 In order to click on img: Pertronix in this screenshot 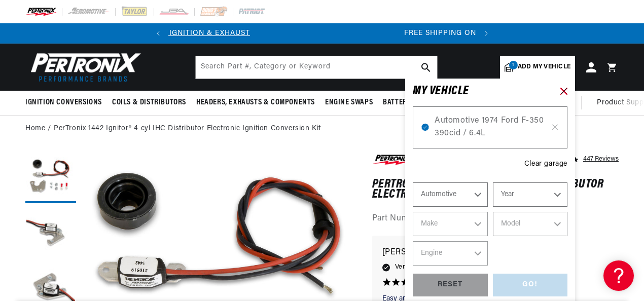, I will do `click(84, 67)`.